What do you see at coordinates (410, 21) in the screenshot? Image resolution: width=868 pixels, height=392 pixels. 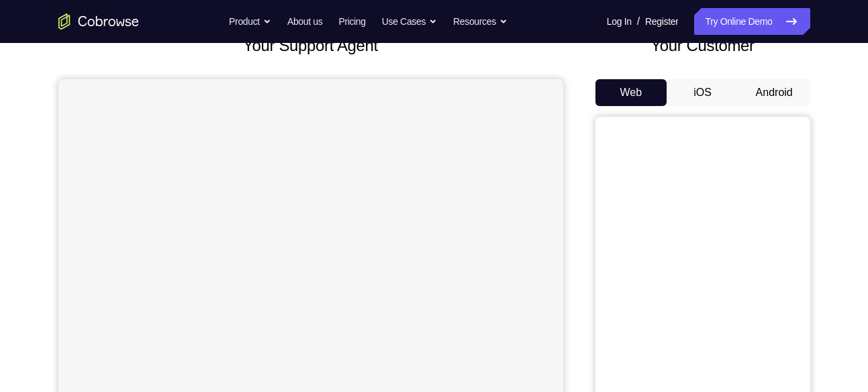 I see `button: Use Cases` at bounding box center [410, 21].